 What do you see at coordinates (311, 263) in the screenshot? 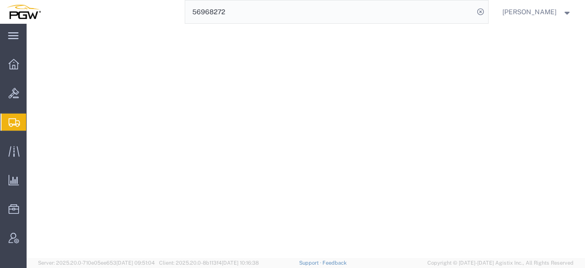
I see `a: Support` at bounding box center [311, 263].